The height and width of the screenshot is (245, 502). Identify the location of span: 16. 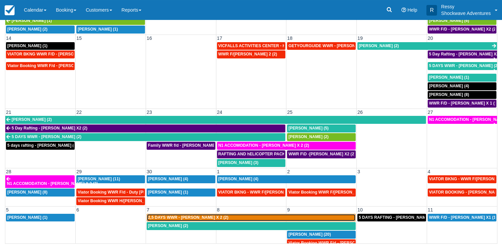
(149, 38).